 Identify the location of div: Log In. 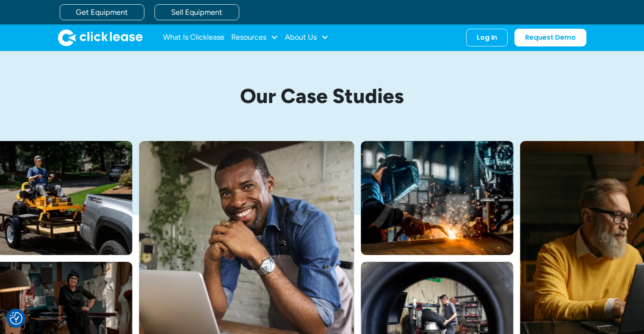
(487, 37).